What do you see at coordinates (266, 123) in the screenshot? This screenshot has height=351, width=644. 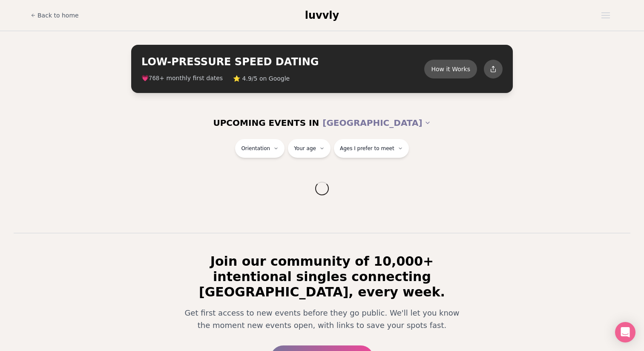 I see `span: UPCOMING EVENTS IN` at bounding box center [266, 123].